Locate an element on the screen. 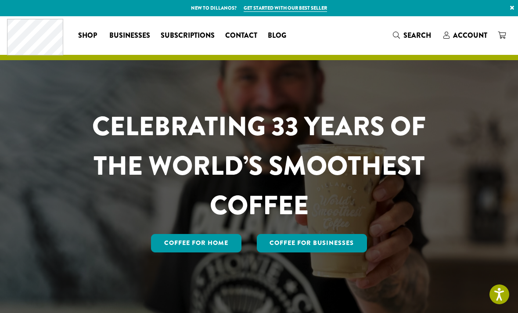 Image resolution: width=518 pixels, height=313 pixels. a: Shop is located at coordinates (88, 36).